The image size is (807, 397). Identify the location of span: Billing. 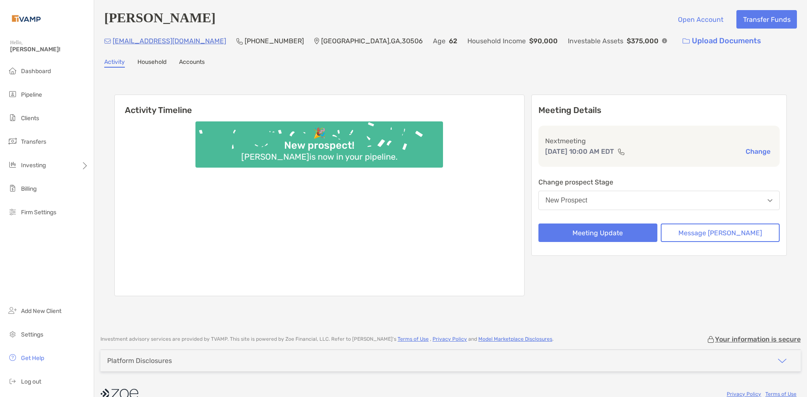
(29, 189).